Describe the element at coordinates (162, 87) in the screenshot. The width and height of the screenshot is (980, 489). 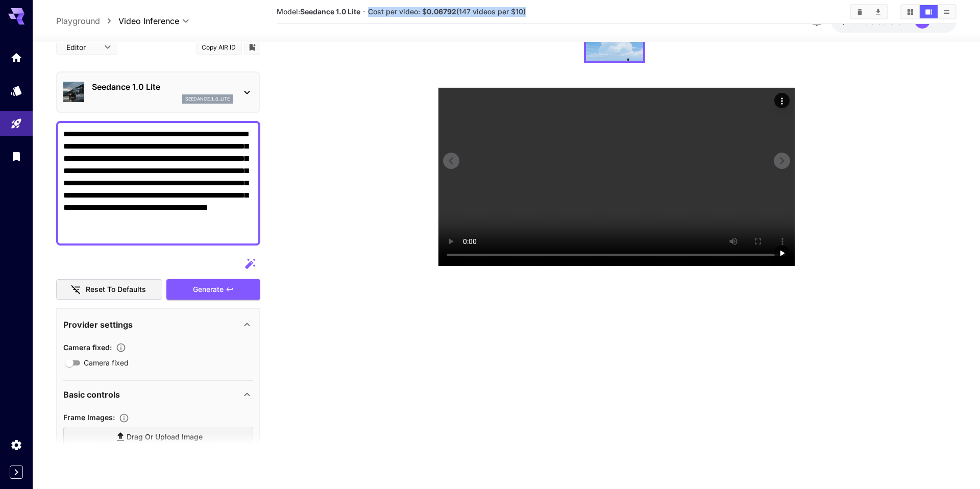
I see `p: Seedance 1.0 Lite` at that location.